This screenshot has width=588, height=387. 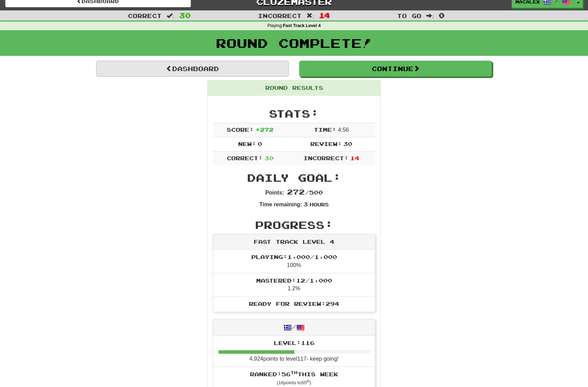 What do you see at coordinates (294, 88) in the screenshot?
I see `div: Round Results` at bounding box center [294, 88].